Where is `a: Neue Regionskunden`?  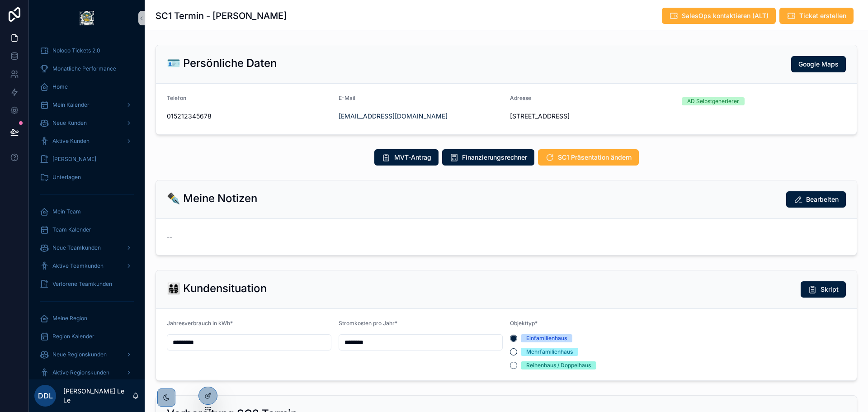
a: Neue Regionskunden is located at coordinates (87, 354).